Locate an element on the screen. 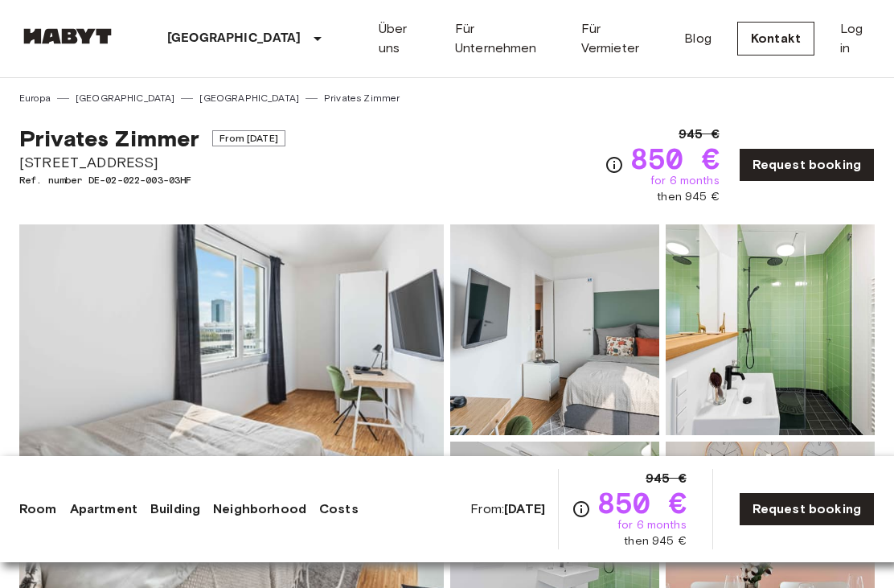 This screenshot has width=894, height=588. a: Room is located at coordinates (38, 509).